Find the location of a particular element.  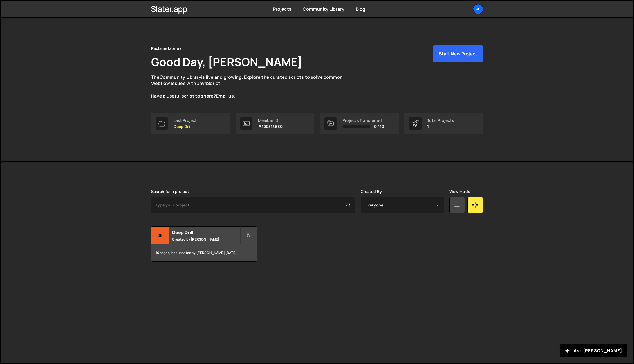

div: Total Projects is located at coordinates (441, 120).